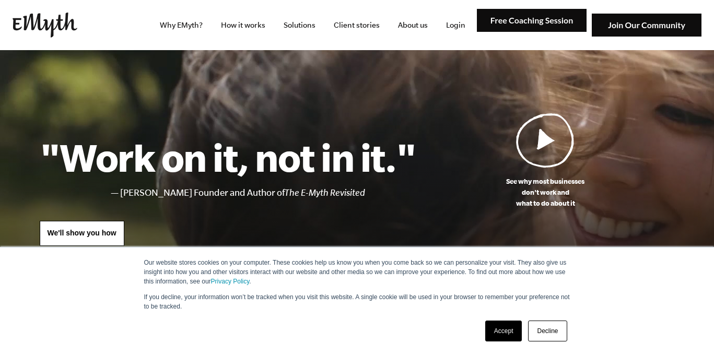 Image resolution: width=714 pixels, height=355 pixels. What do you see at coordinates (357, 272) in the screenshot?
I see `p: Our website stores cookies on your computer. These cookies help us know you when you come back so...` at bounding box center [357, 272].